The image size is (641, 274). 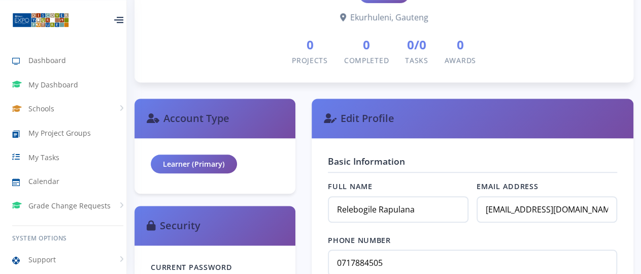 What do you see at coordinates (398, 186) in the screenshot?
I see `label: Full Name` at bounding box center [398, 186].